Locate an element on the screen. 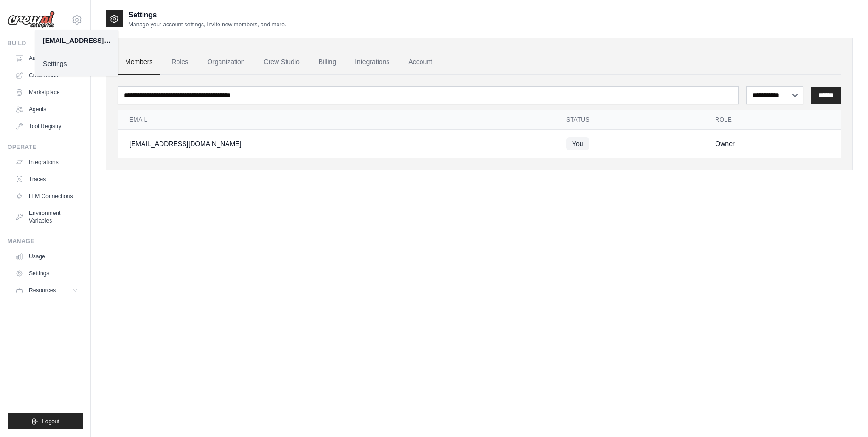 The width and height of the screenshot is (868, 437). a: Members is located at coordinates (139, 62).